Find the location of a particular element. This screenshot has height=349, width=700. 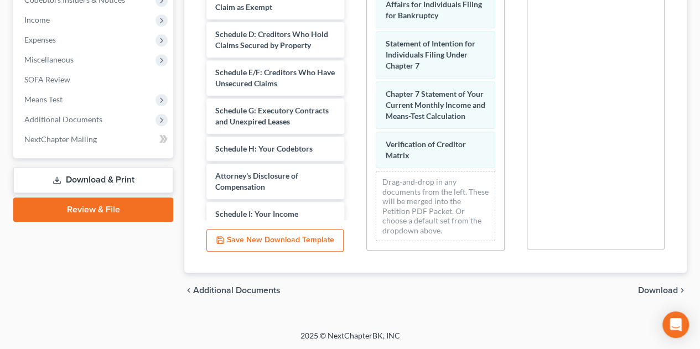

span: Schedule H: Your Codebtors is located at coordinates (264, 148).